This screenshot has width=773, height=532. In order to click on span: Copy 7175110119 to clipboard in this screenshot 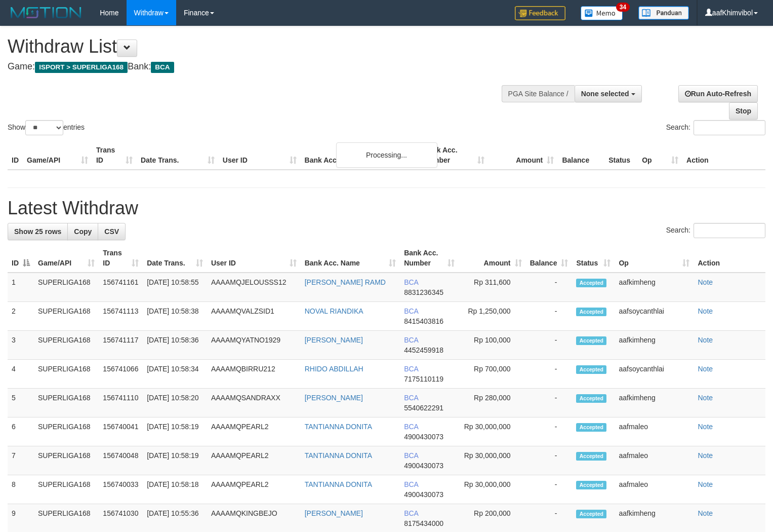, I will do `click(424, 379)`.